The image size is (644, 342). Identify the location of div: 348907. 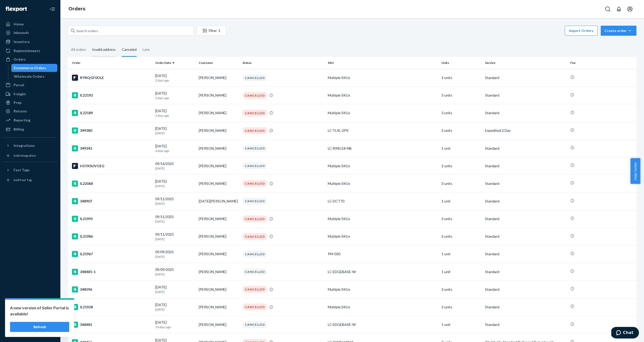
(111, 201).